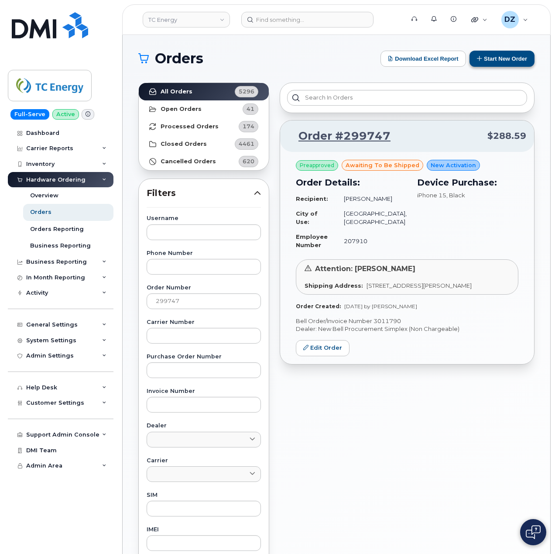 The width and height of the screenshot is (555, 554). Describe the element at coordinates (371, 240) in the screenshot. I see `td: 207910` at that location.